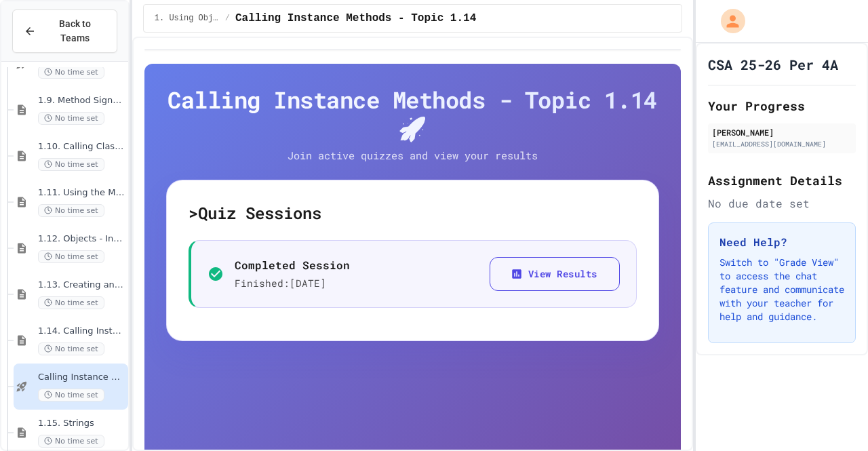  I want to click on span: 1.14. Calling Instance Methods, so click(82, 331).